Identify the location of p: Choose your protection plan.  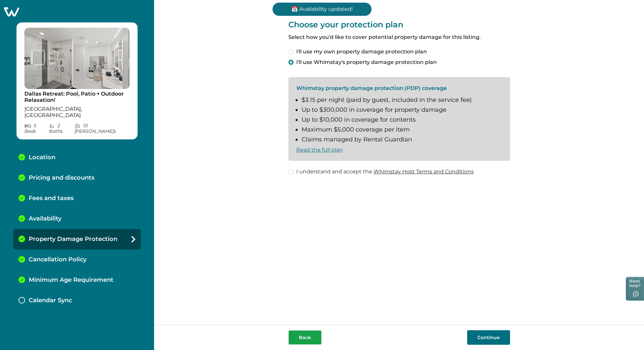
(399, 24).